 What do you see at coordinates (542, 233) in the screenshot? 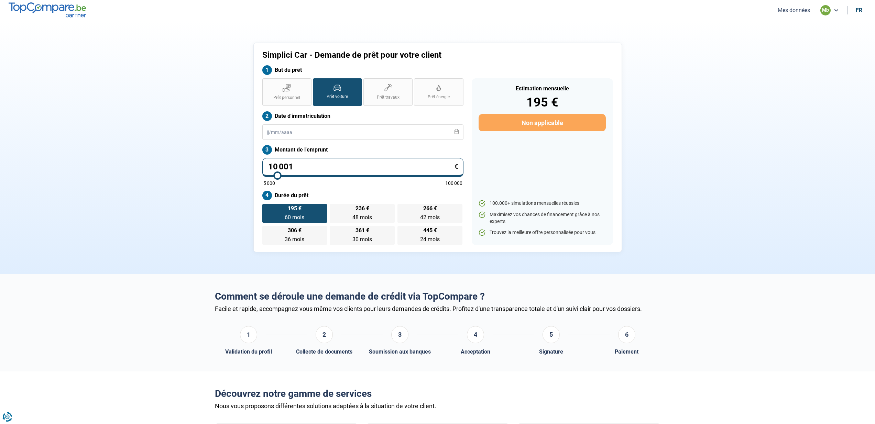
I see `li: Trouvez la meilleure offre personnalisée pour vous` at bounding box center [542, 233].